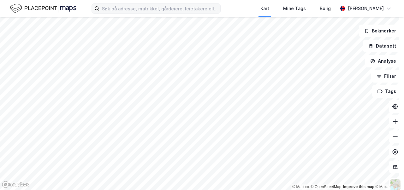 The image size is (404, 190). What do you see at coordinates (160, 9) in the screenshot?
I see `input: Søk på adresse, matrikkel, gårdeiere, leietakere eller personer` at bounding box center [160, 9].